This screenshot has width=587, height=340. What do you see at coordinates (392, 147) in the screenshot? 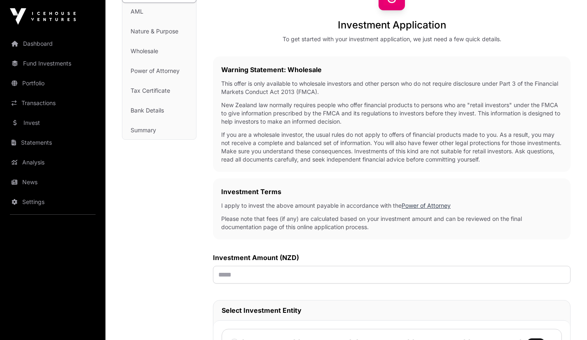
I see `p: If you are a wholesale investor, the usual rules do not apply to offers of financial products mad...` at bounding box center [392, 147].